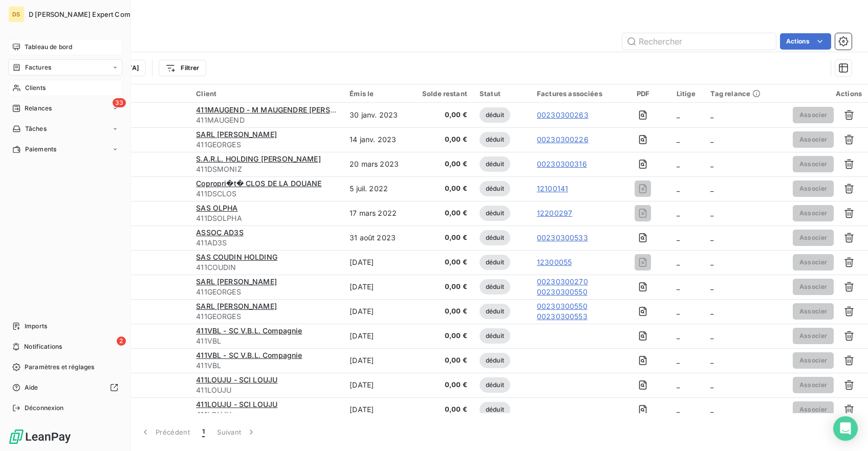 The image size is (868, 451). What do you see at coordinates (60, 367) in the screenshot?
I see `span: Paramètres et réglages` at bounding box center [60, 367].